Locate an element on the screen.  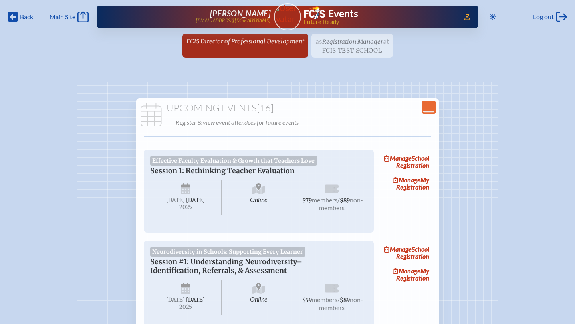
span: $79 is located at coordinates (307, 200).